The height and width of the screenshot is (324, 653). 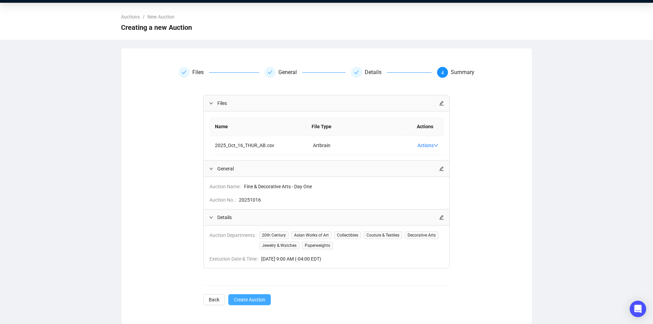 What do you see at coordinates (326, 217) in the screenshot?
I see `div: Detailsedit` at bounding box center [326, 217].